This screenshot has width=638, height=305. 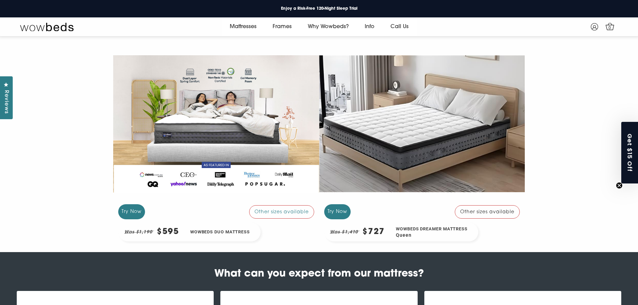 What do you see at coordinates (620, 186) in the screenshot?
I see `button: Close teaser` at bounding box center [620, 186].